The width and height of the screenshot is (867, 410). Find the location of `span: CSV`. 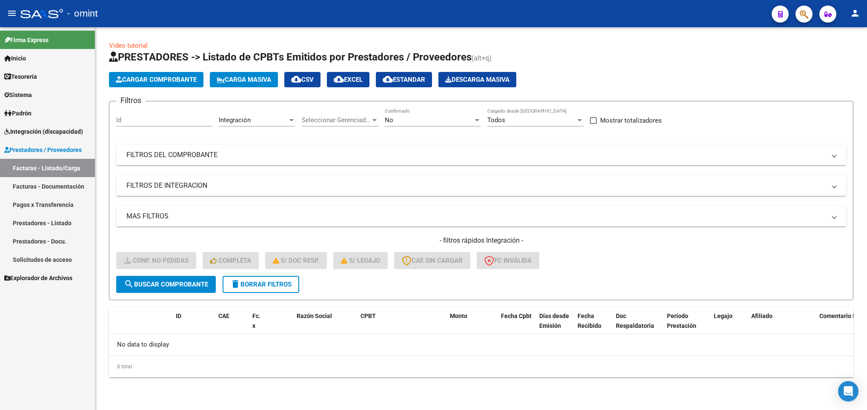

span: CSV is located at coordinates (302, 80).